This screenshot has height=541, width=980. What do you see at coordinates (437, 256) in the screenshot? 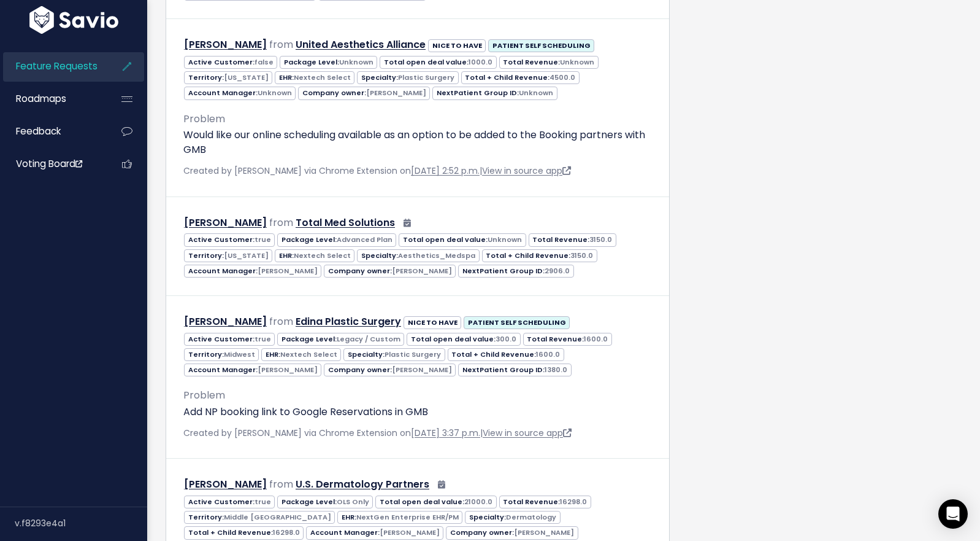
I see `span: Aesthetics_Medspa` at bounding box center [437, 256].